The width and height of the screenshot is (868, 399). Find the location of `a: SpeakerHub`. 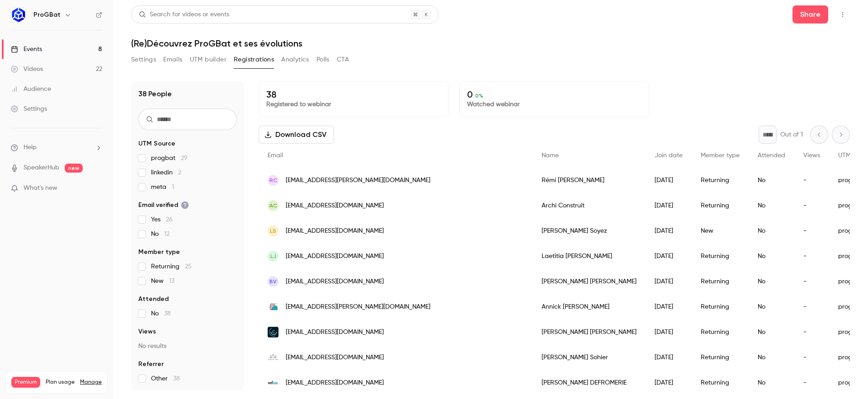

a: SpeakerHub is located at coordinates (41, 168).